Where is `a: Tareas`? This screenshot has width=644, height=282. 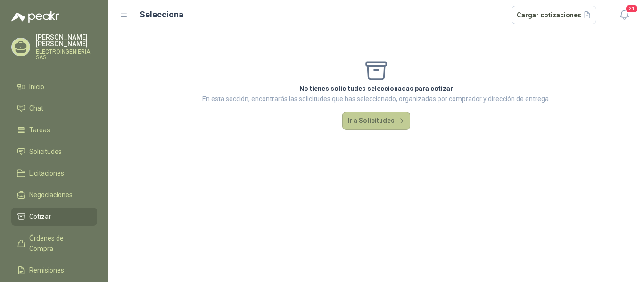
a: Tareas is located at coordinates (54, 130).